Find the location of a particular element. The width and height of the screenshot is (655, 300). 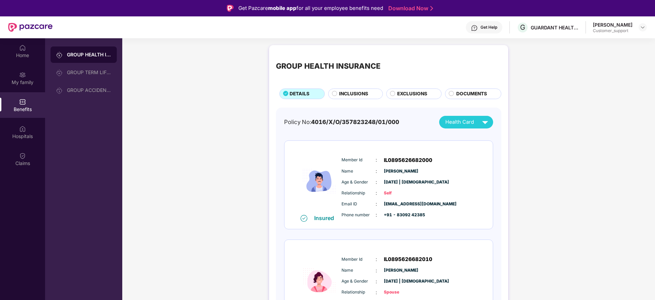

span: 4016/X/O/357823248/01/000 is located at coordinates (355, 122).